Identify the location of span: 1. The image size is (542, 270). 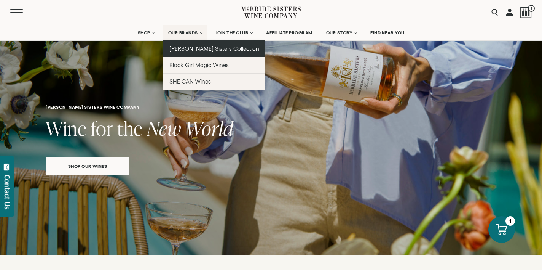
(532, 8).